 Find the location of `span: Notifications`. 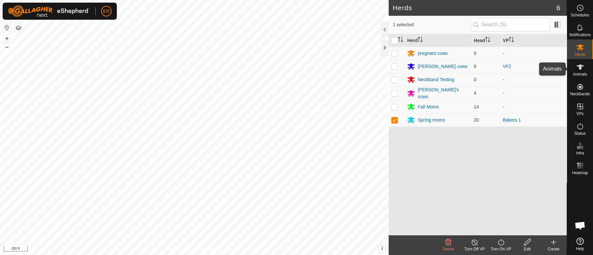

span: Notifications is located at coordinates (580, 35).